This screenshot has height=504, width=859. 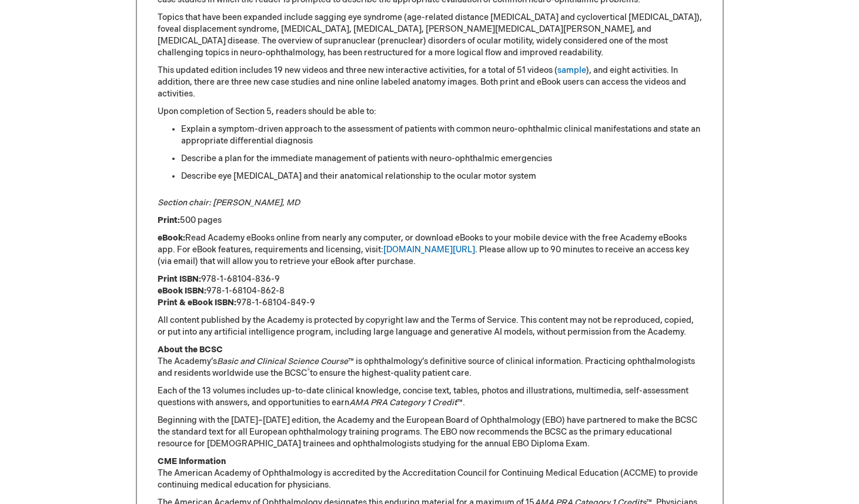 I want to click on strong: eBook:, so click(x=171, y=237).